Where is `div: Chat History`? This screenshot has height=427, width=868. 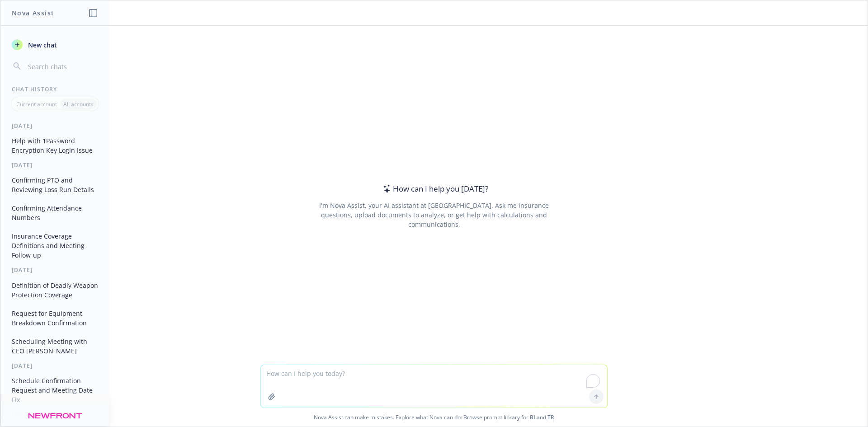 div: Chat History is located at coordinates (55, 89).